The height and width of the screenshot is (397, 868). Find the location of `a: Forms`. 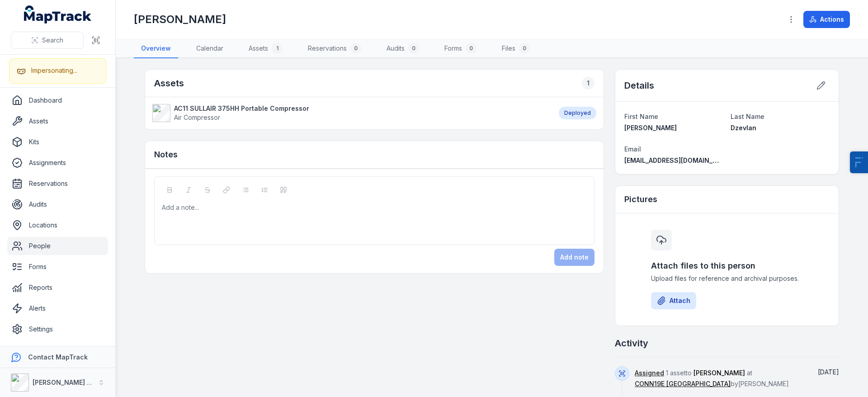

a: Forms is located at coordinates (57, 267).